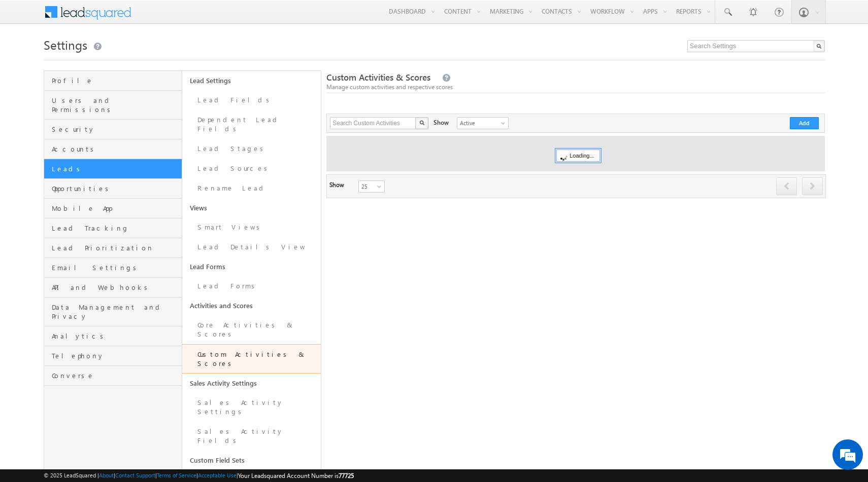  I want to click on a: Converse, so click(113, 376).